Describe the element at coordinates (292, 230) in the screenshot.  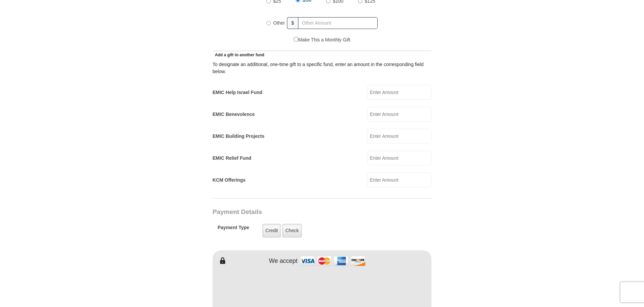
I see `label: Check` at that location.